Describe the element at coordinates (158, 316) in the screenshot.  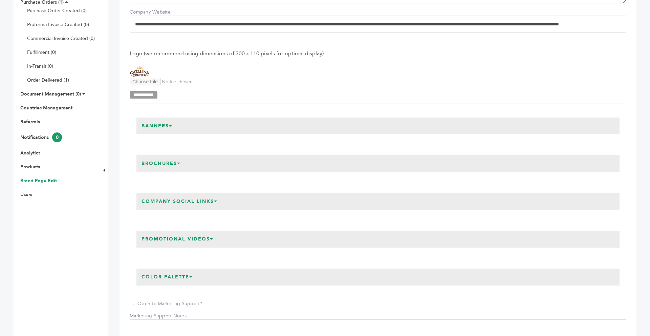
I see `label: Marketing Support Notes` at that location.